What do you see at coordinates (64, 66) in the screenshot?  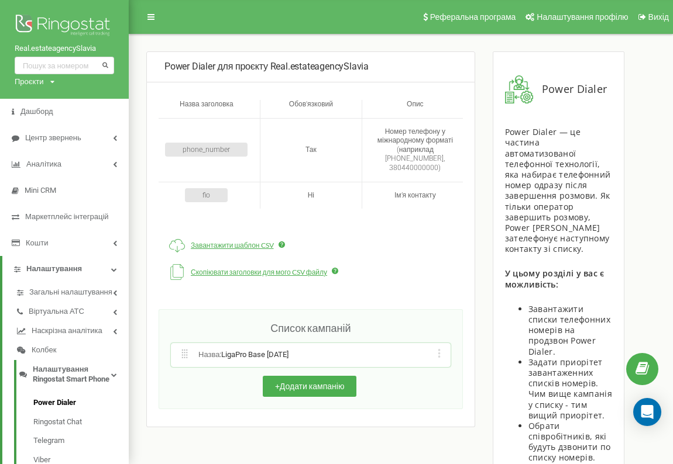 I see `input: Пошук за номером` at bounding box center [64, 66].